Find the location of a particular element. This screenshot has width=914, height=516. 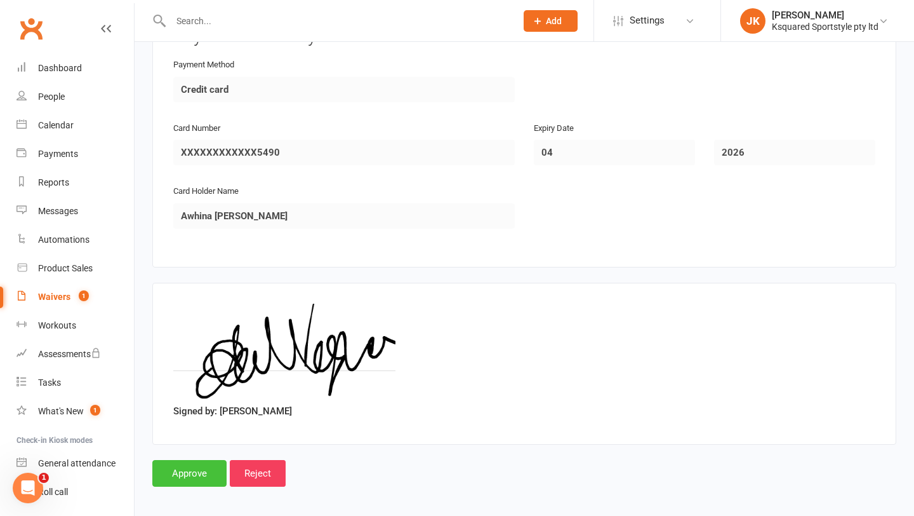

label: Card Number is located at coordinates (197, 128).